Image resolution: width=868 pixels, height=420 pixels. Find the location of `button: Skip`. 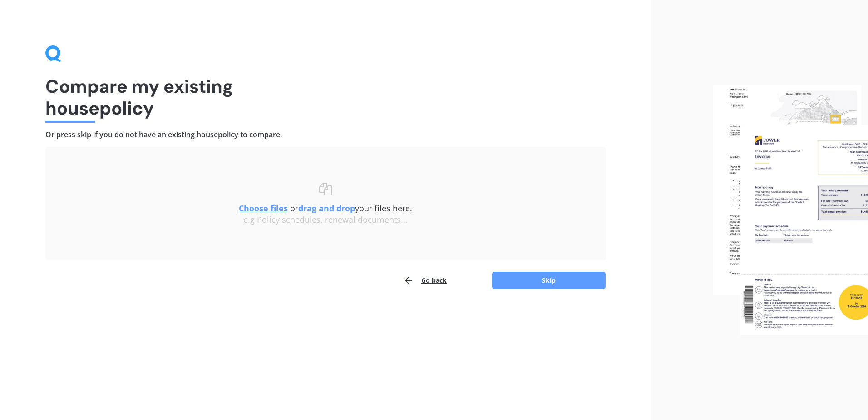

button: Skip is located at coordinates (549, 280).